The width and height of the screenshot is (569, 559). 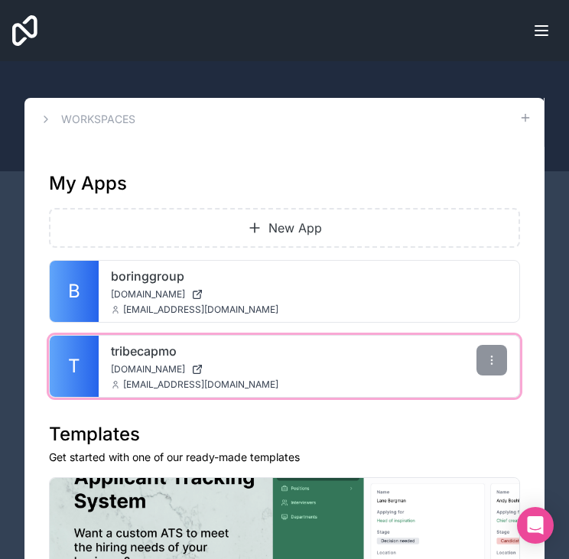 What do you see at coordinates (285, 228) in the screenshot?
I see `a: New App` at bounding box center [285, 228].